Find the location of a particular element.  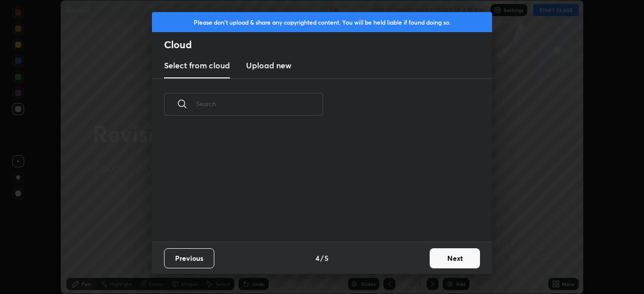

input: Search is located at coordinates (260, 103).